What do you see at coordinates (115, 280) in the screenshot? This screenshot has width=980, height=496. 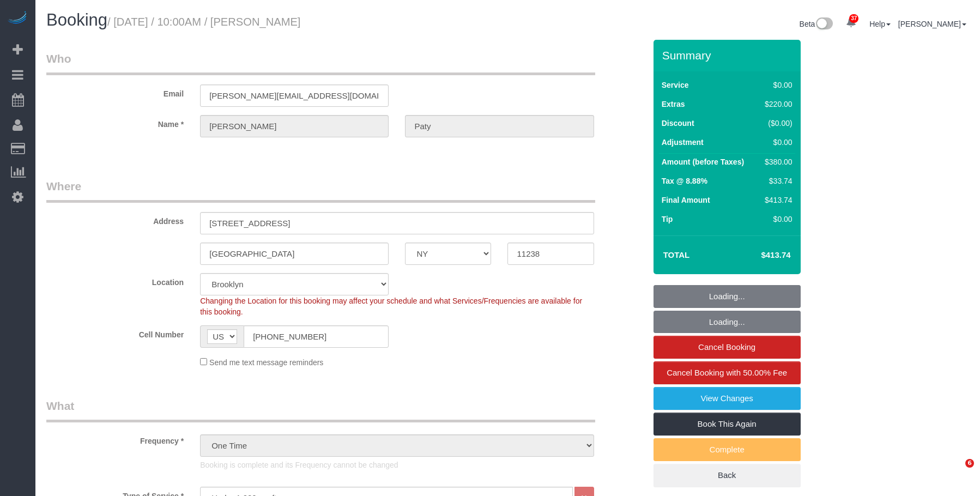 I see `label: Location` at bounding box center [115, 280].